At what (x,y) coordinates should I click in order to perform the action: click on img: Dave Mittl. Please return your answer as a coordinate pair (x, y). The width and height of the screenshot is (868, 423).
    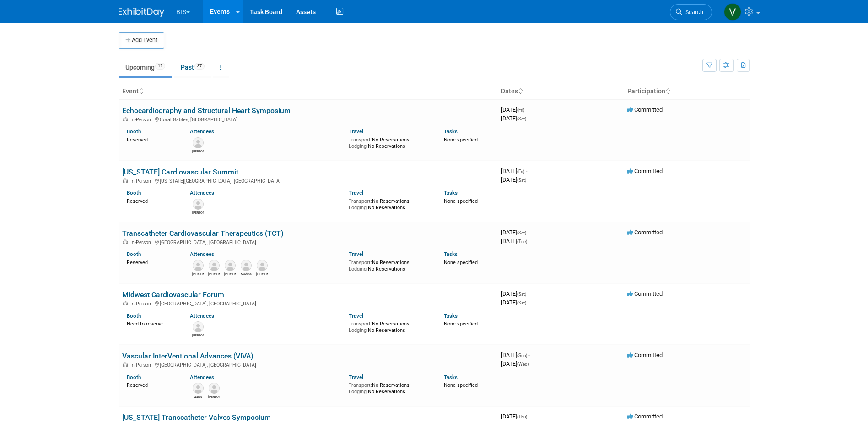
    Looking at the image, I should click on (262, 265).